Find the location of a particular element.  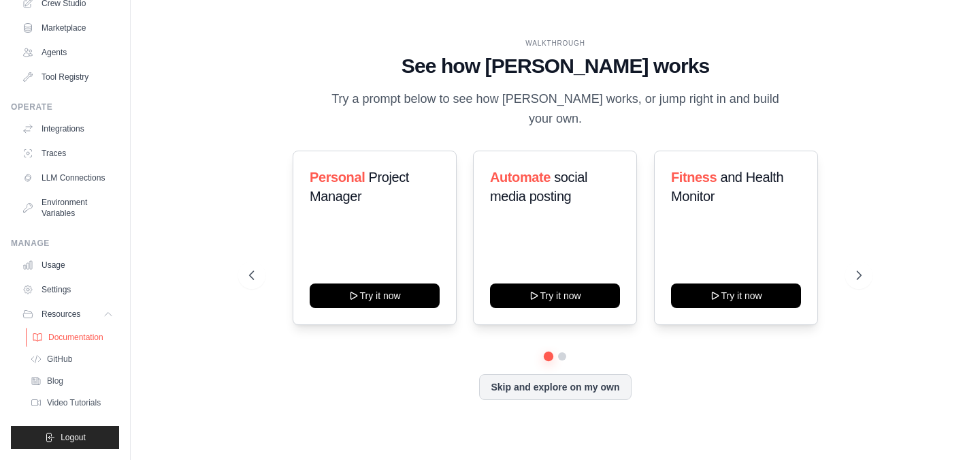

a: Traces is located at coordinates (68, 153).